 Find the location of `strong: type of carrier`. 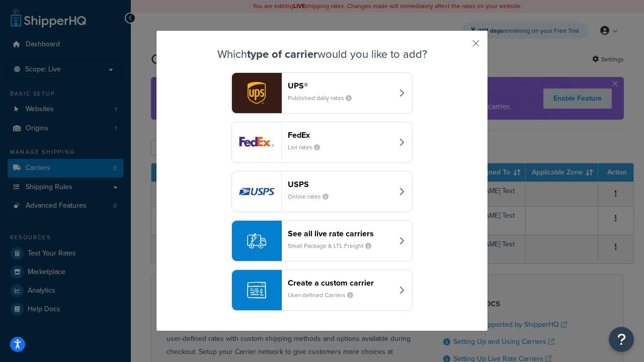

strong: type of carrier is located at coordinates (283, 54).